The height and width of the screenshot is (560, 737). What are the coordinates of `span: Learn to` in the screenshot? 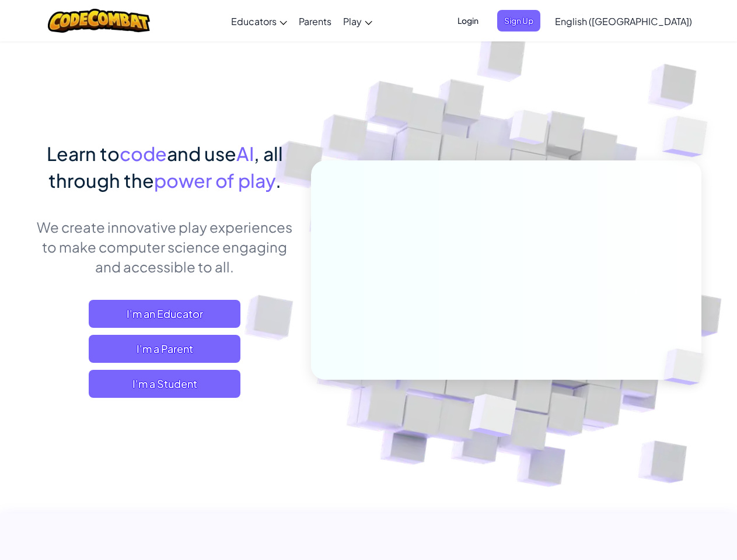 It's located at (83, 154).